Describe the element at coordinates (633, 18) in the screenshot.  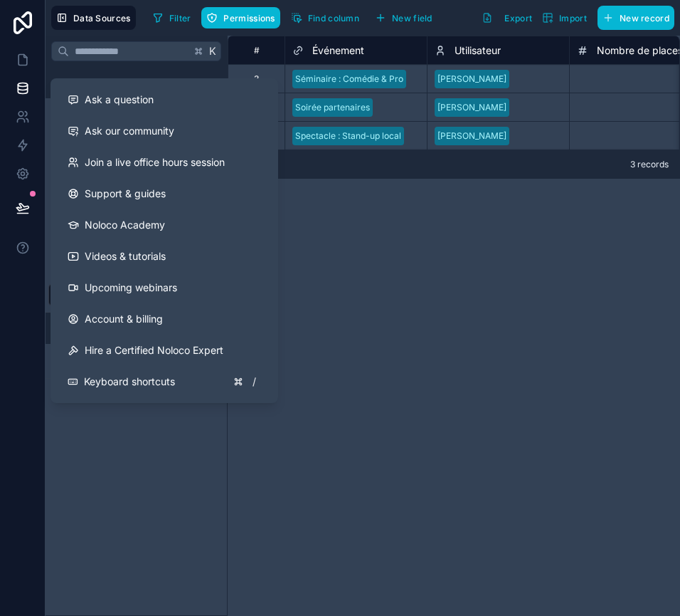
I see `a: New record` at that location.